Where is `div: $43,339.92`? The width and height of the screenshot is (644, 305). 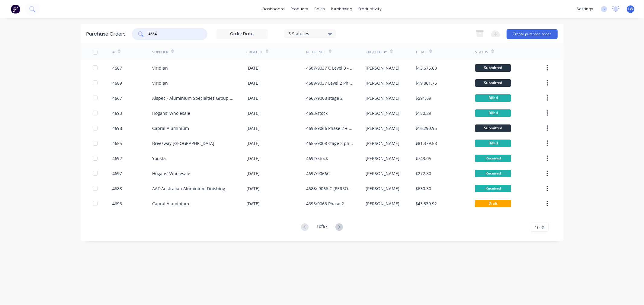 div: $43,339.92 is located at coordinates (426, 204).